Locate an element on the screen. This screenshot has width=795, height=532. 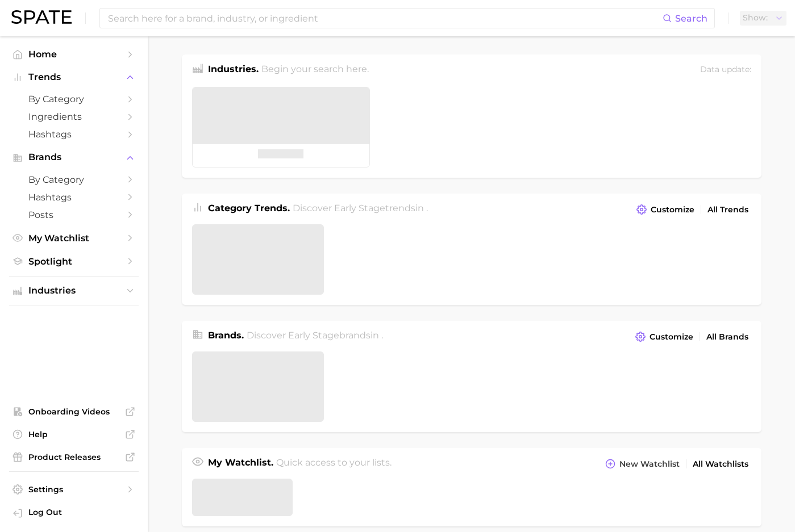
input: Search here for a brand, industry, or ingredient is located at coordinates (385, 18).